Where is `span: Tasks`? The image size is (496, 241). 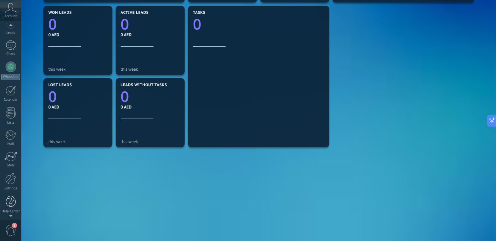
span: Tasks is located at coordinates (199, 13).